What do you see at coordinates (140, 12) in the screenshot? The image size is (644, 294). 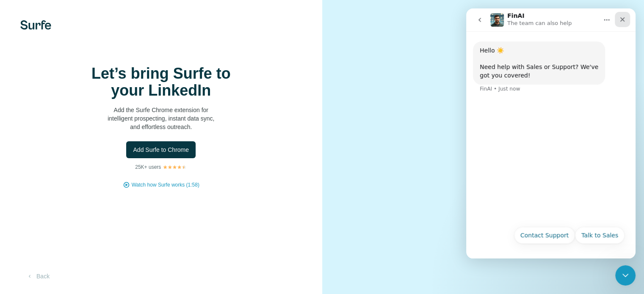 I see `button: Home` at bounding box center [140, 12].